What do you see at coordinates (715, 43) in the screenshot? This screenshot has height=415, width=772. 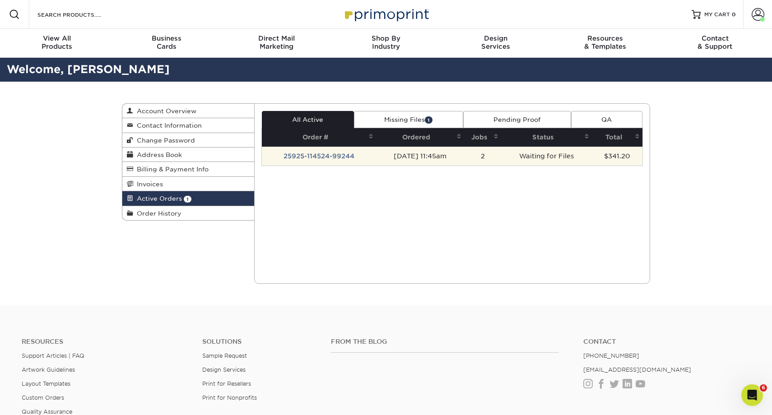 I see `a: Contact& Support` at bounding box center [715, 43].